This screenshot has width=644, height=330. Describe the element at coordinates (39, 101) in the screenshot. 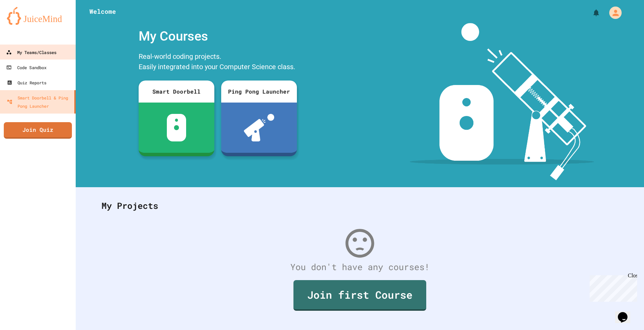

I see `div: Smart Doorbell & Ping Pong Launcher` at that location.